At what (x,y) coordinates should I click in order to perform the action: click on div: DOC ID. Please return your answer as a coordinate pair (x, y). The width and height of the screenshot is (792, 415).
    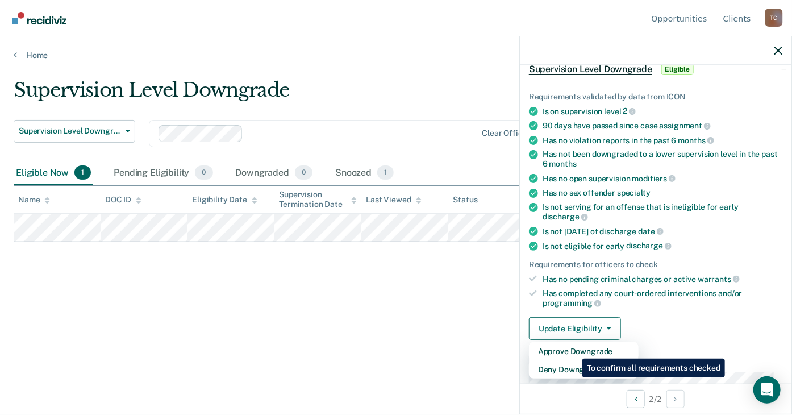
    Looking at the image, I should click on (123, 199).